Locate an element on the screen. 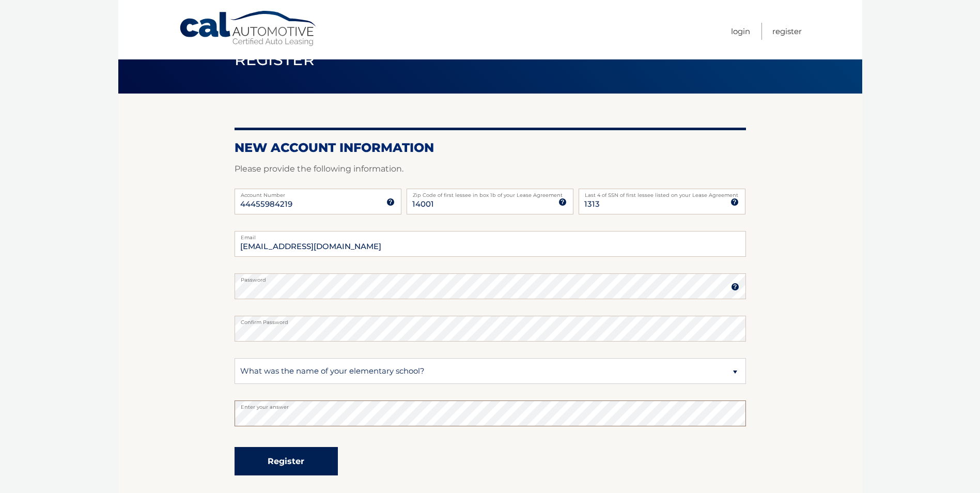 This screenshot has height=493, width=980. a: Cal Automotive is located at coordinates (248, 29).